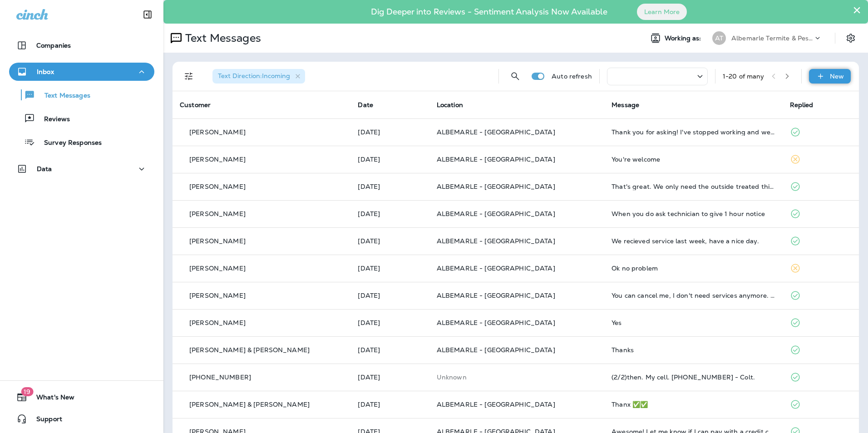 Image resolution: width=868 pixels, height=433 pixels. Describe the element at coordinates (68, 143) in the screenshot. I see `p: Survey Responses` at that location.